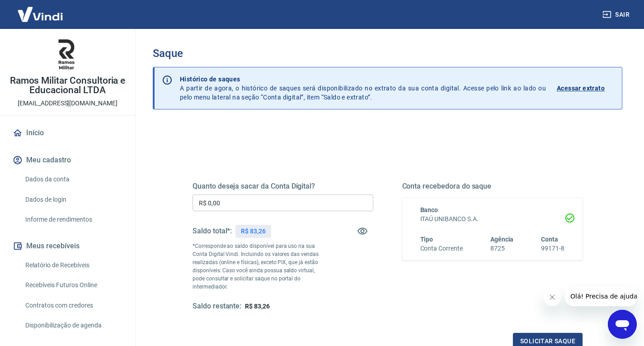 This screenshot has height=346, width=644. Describe the element at coordinates (283, 187) in the screenshot. I see `h5: Quanto deseja sacar da Conta Digital?` at that location.